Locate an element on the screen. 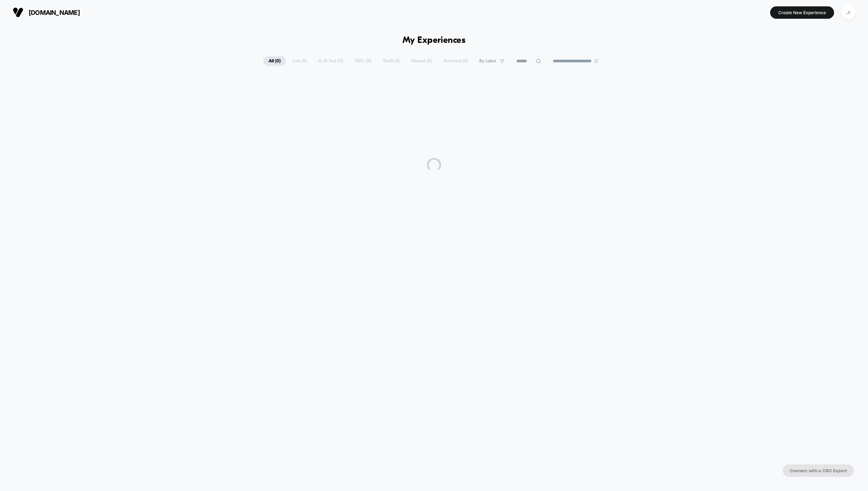 This screenshot has width=868, height=491. span: All ( 0 ) is located at coordinates (274, 61).